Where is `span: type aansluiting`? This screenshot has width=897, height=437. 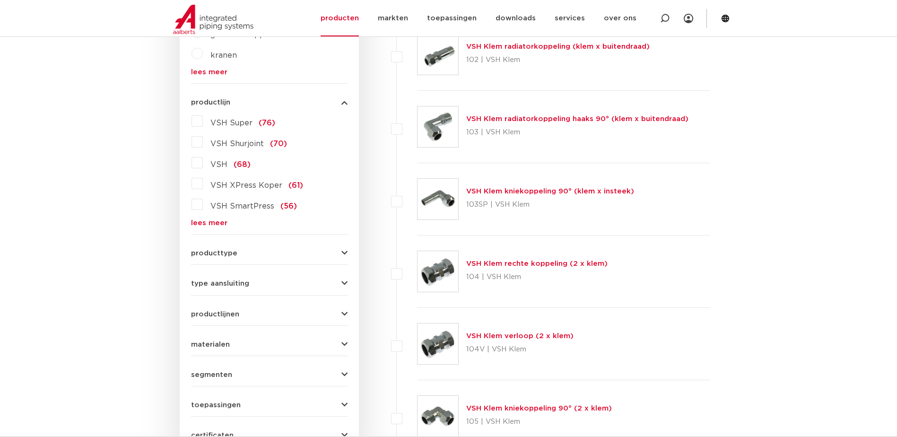
span: type aansluiting is located at coordinates (220, 283).